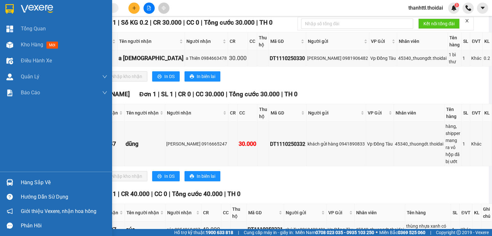 The height and width of the screenshot is (236, 492). I want to click on span: Tổng cước 40.000, so click(197, 194).